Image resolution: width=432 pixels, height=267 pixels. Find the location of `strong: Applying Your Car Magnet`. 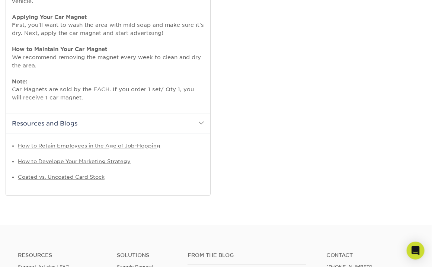

strong: Applying Your Car Magnet is located at coordinates (49, 17).